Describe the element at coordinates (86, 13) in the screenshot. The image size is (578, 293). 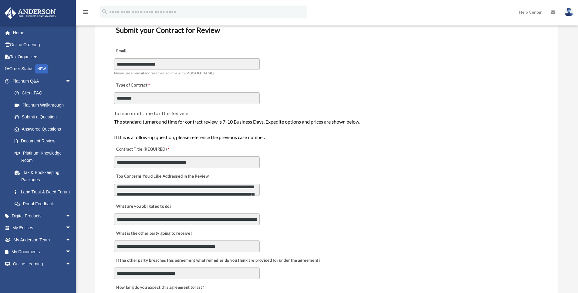
I see `a: menu` at that location.